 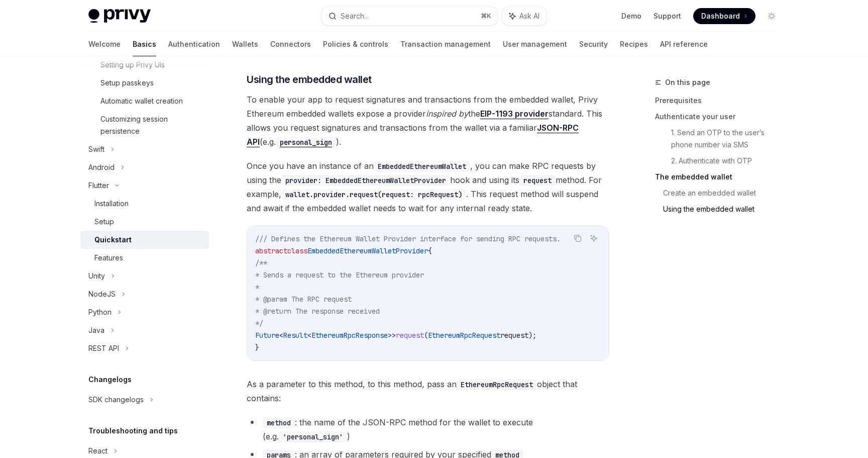 I want to click on button: Search...⌘K, so click(x=409, y=16).